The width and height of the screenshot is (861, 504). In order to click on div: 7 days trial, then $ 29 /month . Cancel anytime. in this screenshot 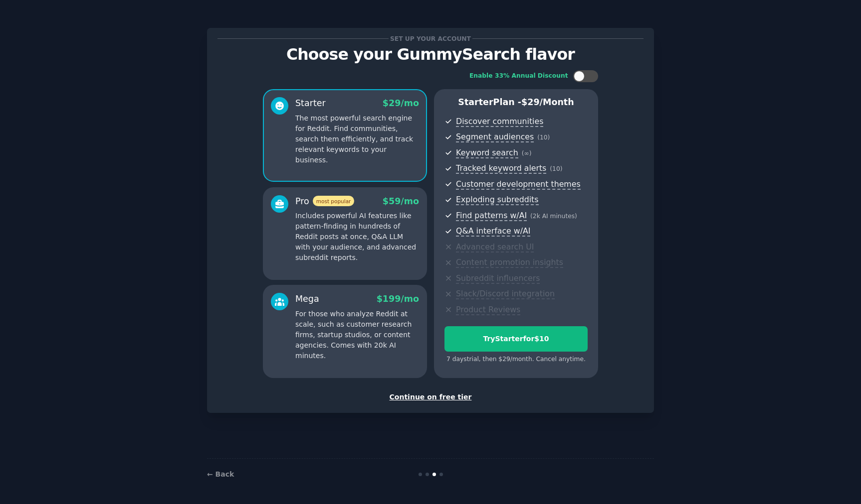, I will do `click(516, 360)`.